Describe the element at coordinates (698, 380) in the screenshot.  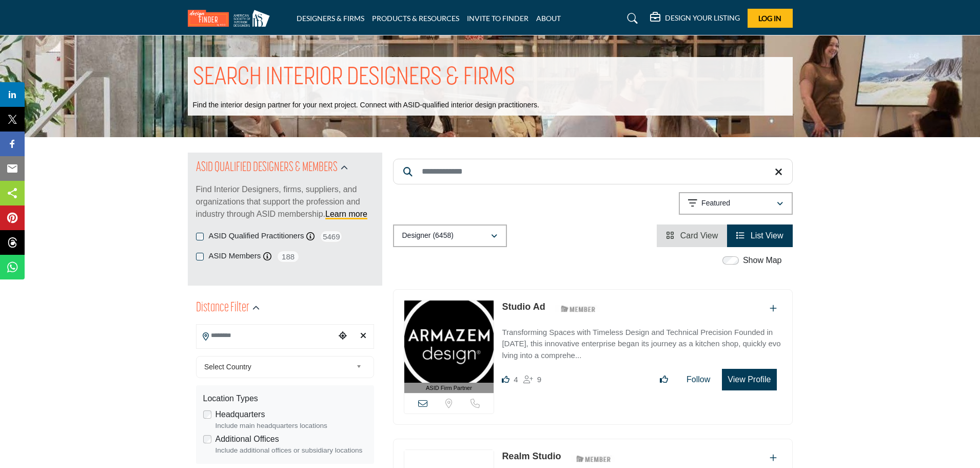
I see `button: Follow` at that location.